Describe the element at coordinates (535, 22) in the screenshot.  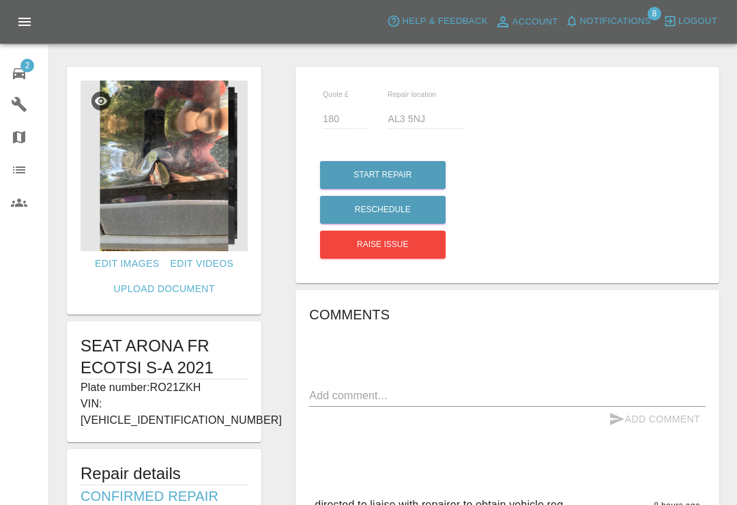
I see `span: Account` at that location.